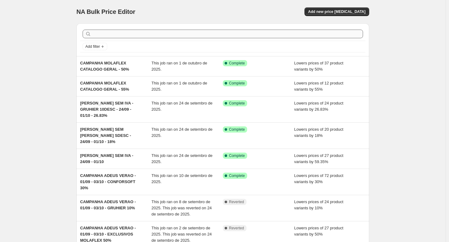  Describe the element at coordinates (182, 208) in the screenshot. I see `span: This job ran on 8 de setembro de 2025. This job was reverted on 24 de setembro de 2025.` at that location.